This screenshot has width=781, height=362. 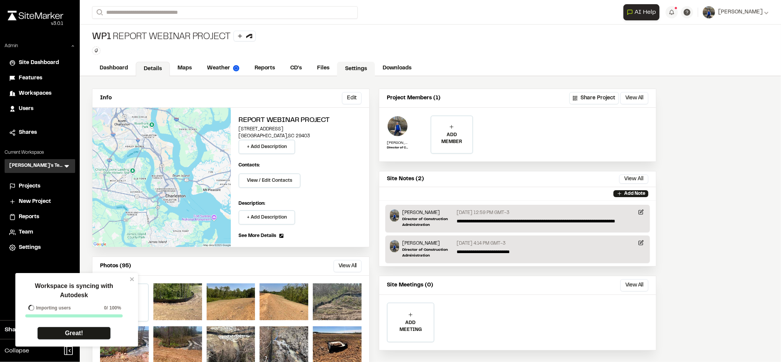 What do you see at coordinates (184, 68) in the screenshot?
I see `a: Maps` at bounding box center [184, 68].